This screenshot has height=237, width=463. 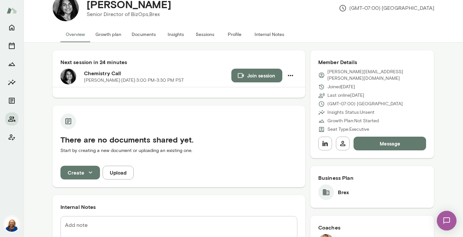 What do you see at coordinates (75, 34) in the screenshot?
I see `button: Overview` at bounding box center [75, 34].